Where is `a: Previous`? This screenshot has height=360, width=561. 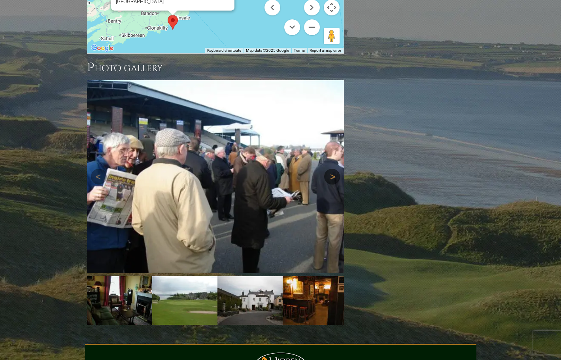
a: Previous is located at coordinates (99, 177).